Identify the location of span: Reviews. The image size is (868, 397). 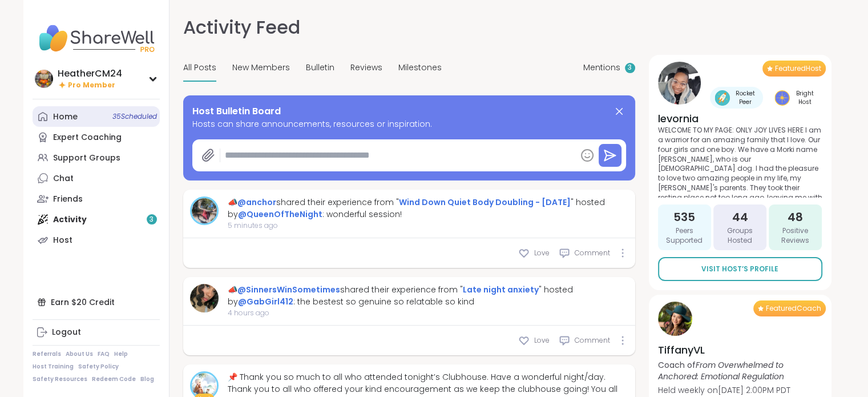
(366, 67).